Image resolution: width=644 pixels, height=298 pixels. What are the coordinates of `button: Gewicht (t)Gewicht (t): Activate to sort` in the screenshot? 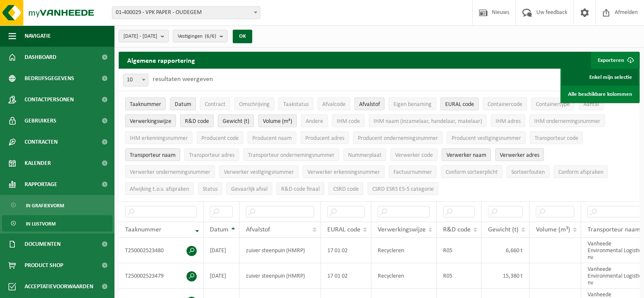 It's located at (235, 121).